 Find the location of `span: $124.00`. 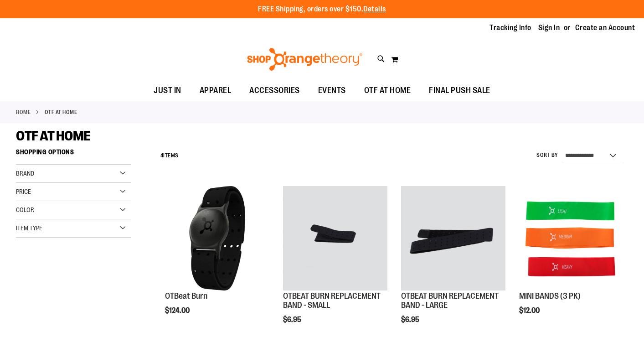

span: $124.00 is located at coordinates (178, 311).